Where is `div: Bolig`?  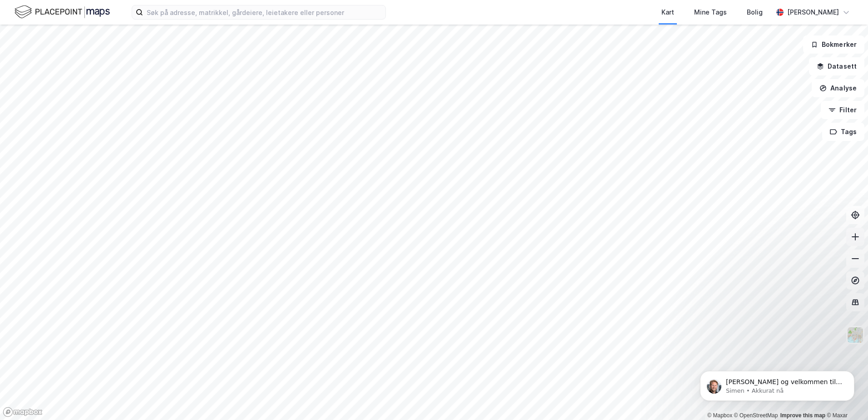
div: Bolig is located at coordinates (754, 12).